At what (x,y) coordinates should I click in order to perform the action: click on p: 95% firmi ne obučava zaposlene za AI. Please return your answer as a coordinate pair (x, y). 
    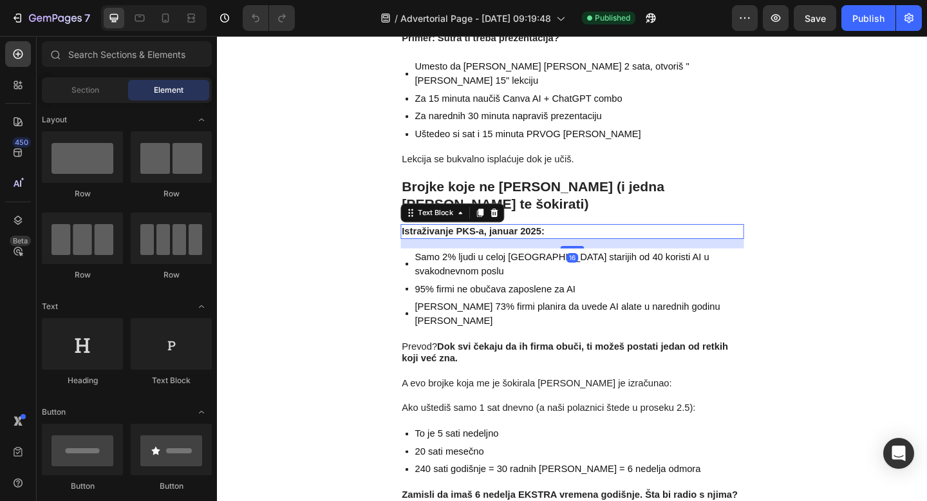
    Looking at the image, I should click on (393, 275).